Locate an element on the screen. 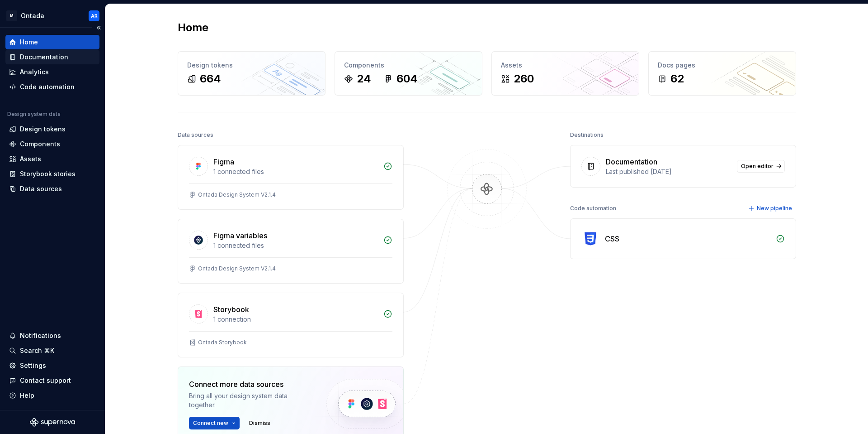 The width and height of the screenshot is (868, 434). a: Design tokens is located at coordinates (53, 129).